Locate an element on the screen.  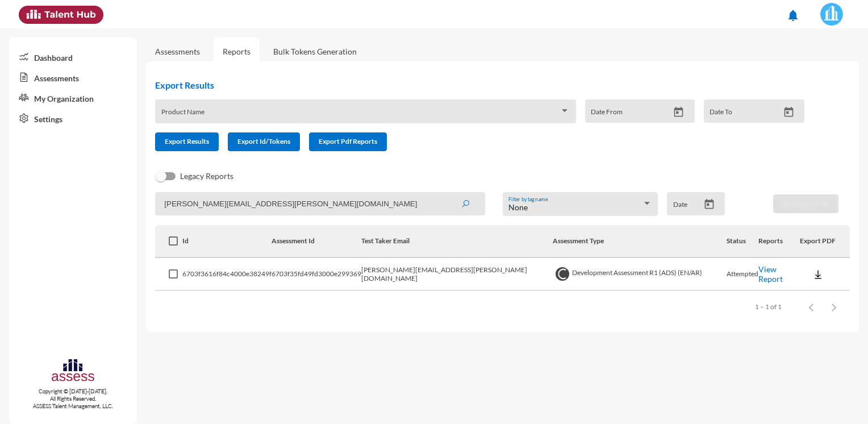
a: View Report is located at coordinates (771, 274).